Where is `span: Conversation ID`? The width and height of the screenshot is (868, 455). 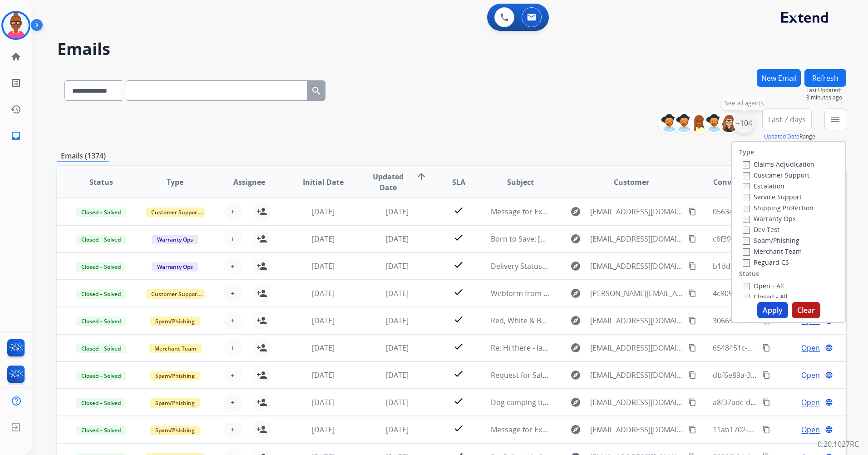 span: Conversation ID is located at coordinates (743, 182).